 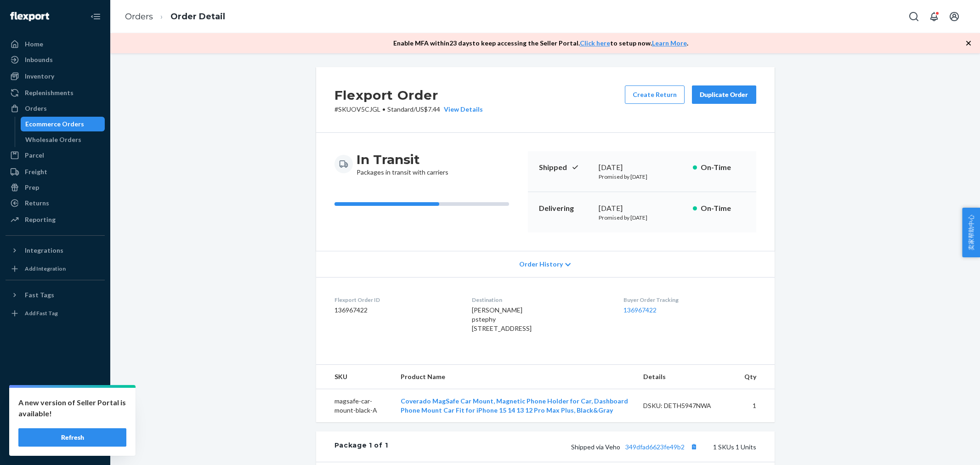 What do you see at coordinates (55, 220) in the screenshot?
I see `a: Reporting` at bounding box center [55, 220].